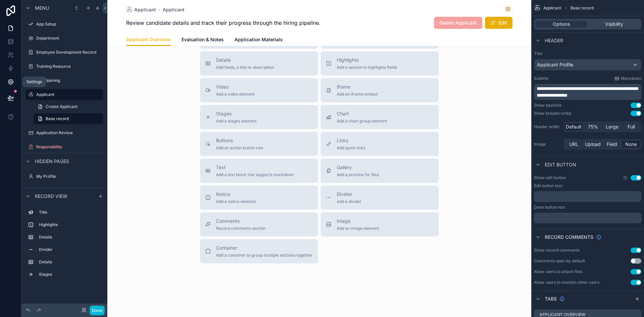 Image resolution: width=644 pixels, height=317 pixels. Describe the element at coordinates (235, 94) in the screenshot. I see `span: Add a video element` at that location.